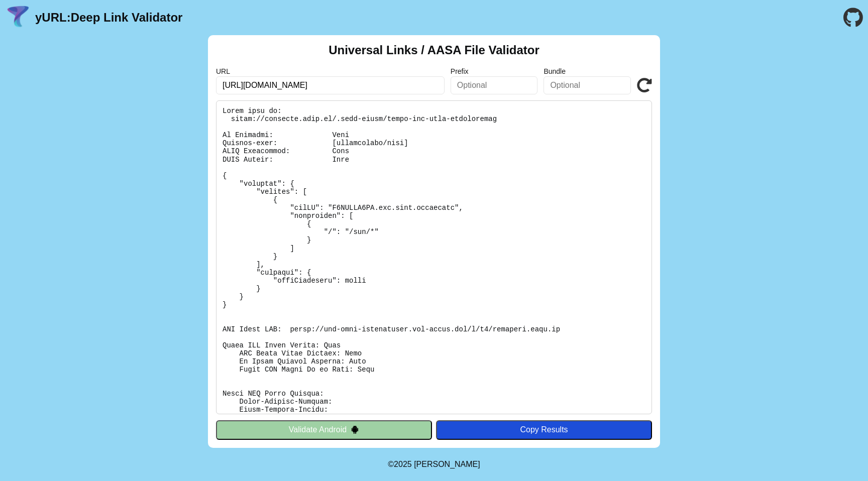 This screenshot has width=868, height=481. I want to click on a: Michael Ibragimchayev's Personal Site, so click(447, 464).